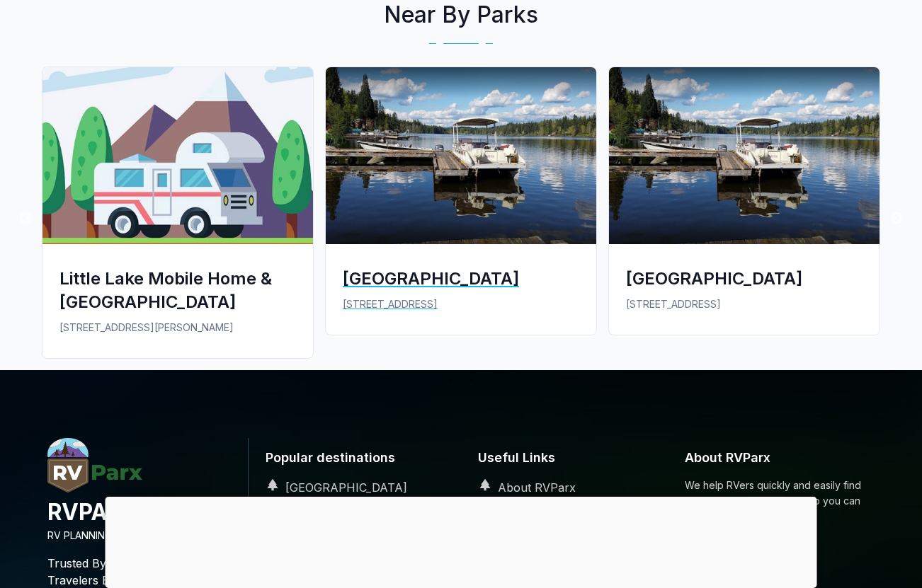 The height and width of the screenshot is (588, 922). What do you see at coordinates (178, 155) in the screenshot?
I see `img: Little Lake Mobile Home & RV Park` at bounding box center [178, 155].